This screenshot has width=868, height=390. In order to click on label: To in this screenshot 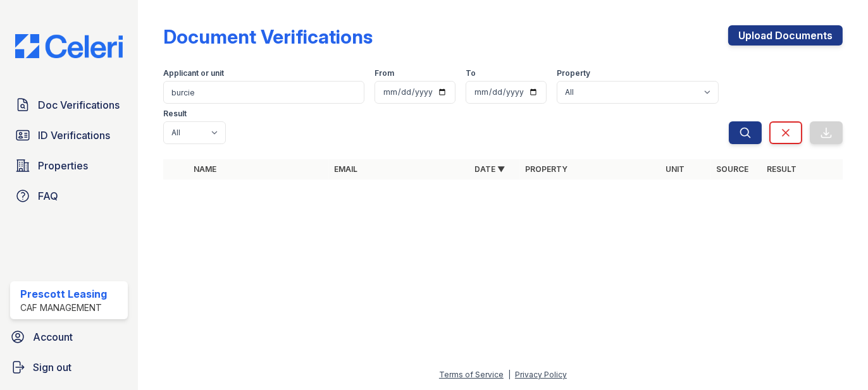, I will do `click(471, 73)`.